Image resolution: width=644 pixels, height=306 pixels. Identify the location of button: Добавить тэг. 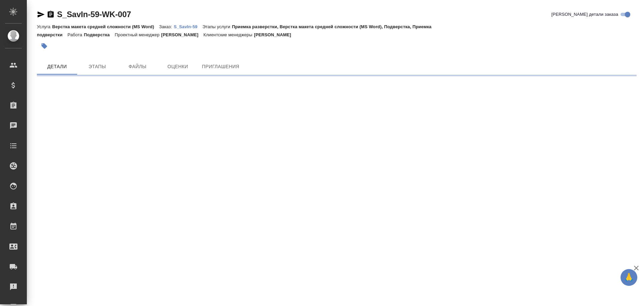
(44, 46).